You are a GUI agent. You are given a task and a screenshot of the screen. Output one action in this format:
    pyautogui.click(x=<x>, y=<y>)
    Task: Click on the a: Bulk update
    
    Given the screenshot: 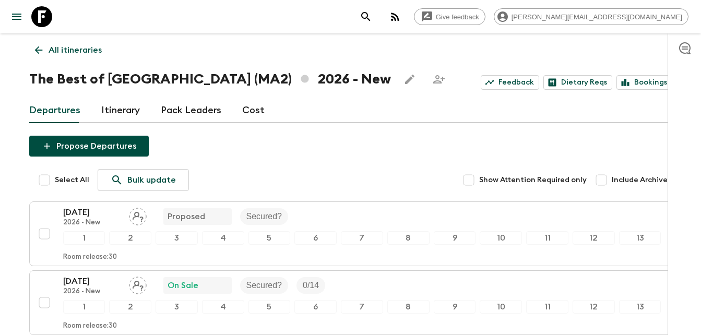 What is the action you would take?
    pyautogui.click(x=143, y=180)
    